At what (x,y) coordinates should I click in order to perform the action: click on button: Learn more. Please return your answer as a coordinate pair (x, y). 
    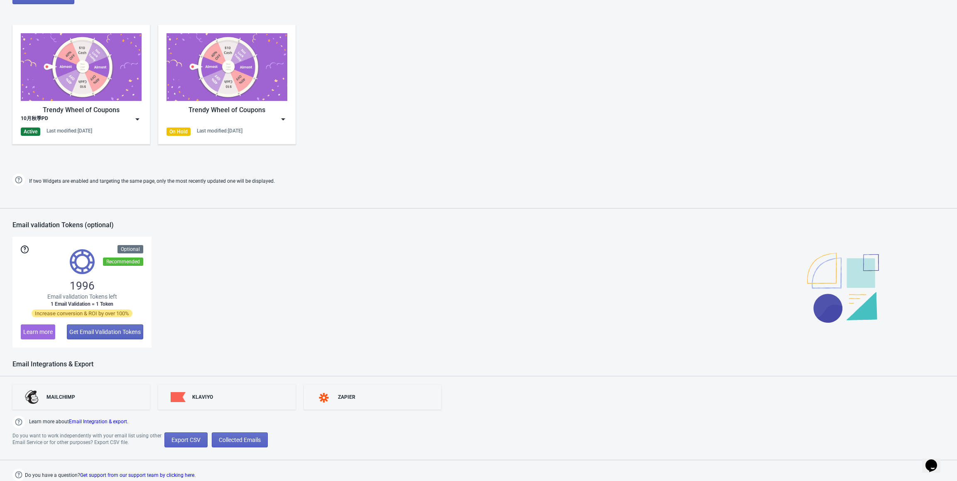
    Looking at the image, I should click on (38, 332).